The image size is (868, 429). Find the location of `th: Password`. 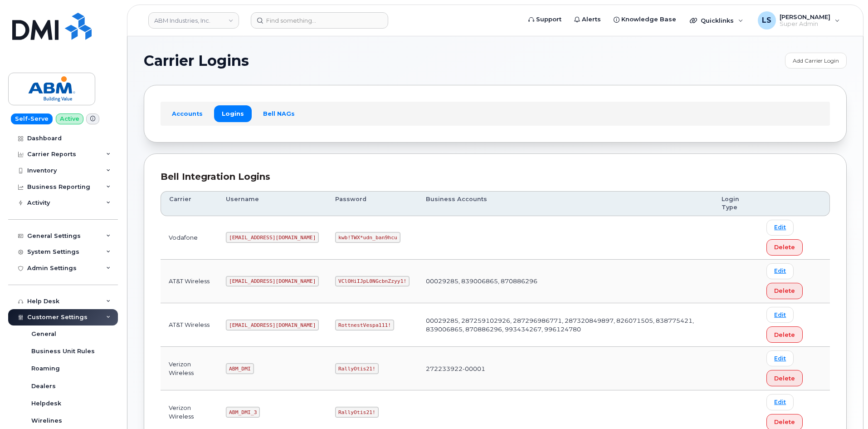

th: Password is located at coordinates (372, 204).